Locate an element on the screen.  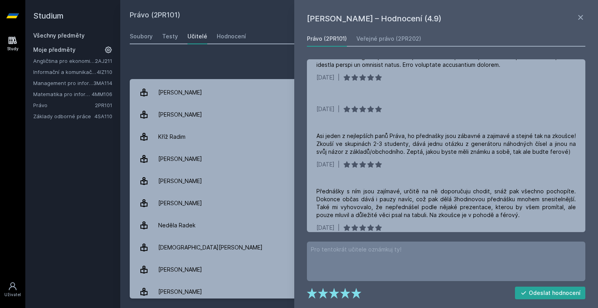
a: Uživatel is located at coordinates (13, 290).